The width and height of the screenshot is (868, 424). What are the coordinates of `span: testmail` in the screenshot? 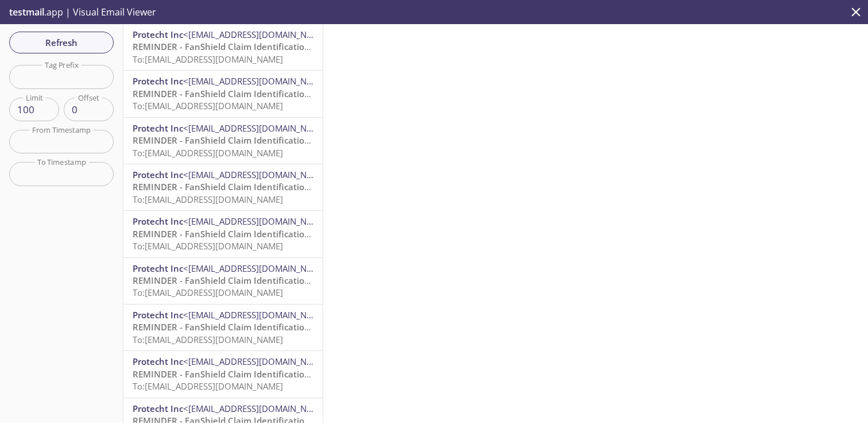 It's located at (27, 12).